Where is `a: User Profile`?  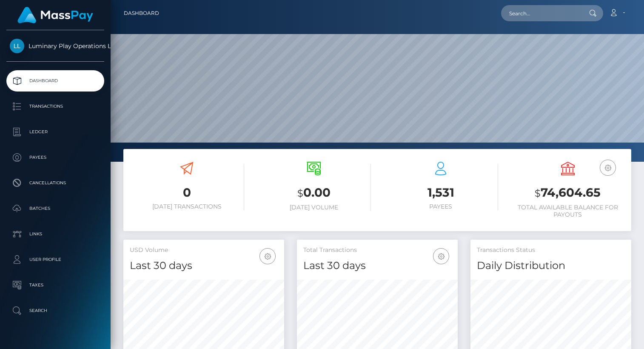
a: User Profile is located at coordinates (55, 260).